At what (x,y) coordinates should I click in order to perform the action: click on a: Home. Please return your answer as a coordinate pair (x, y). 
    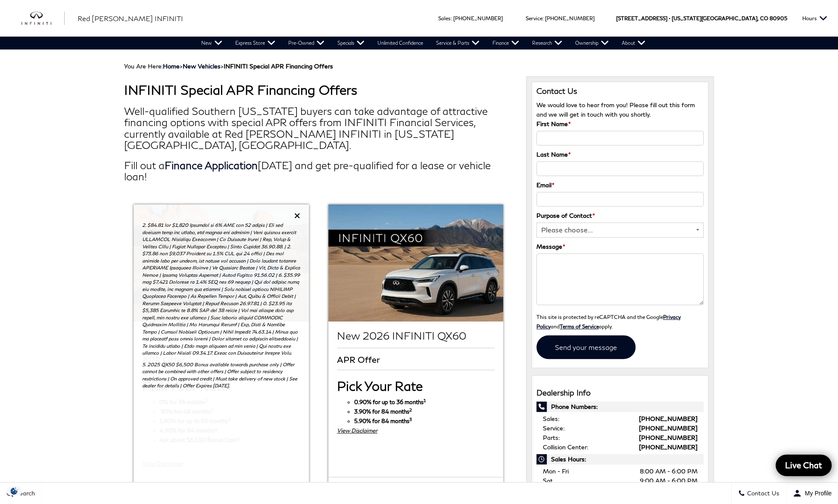
    Looking at the image, I should click on (171, 66).